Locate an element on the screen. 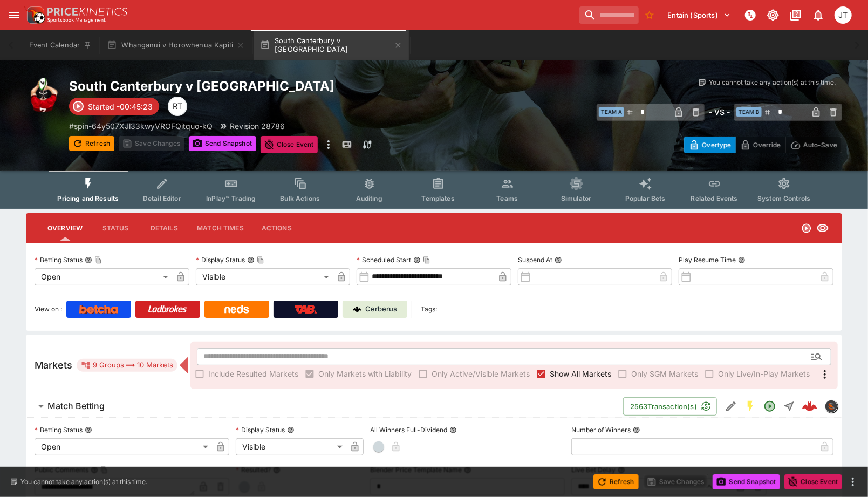 This screenshot has width=868, height=497. button: Play Resume Time is located at coordinates (742, 260).